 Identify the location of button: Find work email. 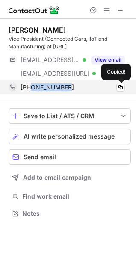
(70, 197).